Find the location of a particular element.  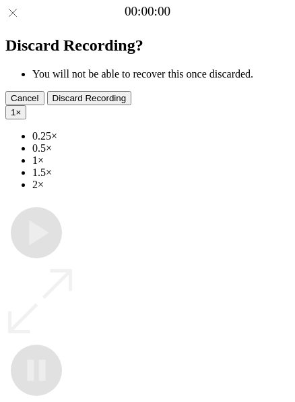

button: 1× is located at coordinates (16, 112).